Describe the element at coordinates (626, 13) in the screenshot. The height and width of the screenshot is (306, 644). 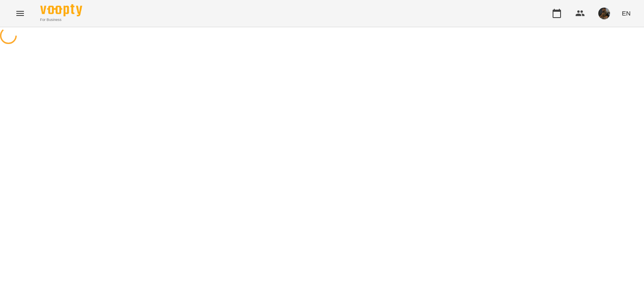
I see `span: EN` at that location.